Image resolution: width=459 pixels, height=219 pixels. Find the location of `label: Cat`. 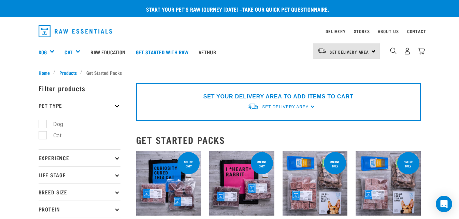

label: Cat is located at coordinates (53, 135).